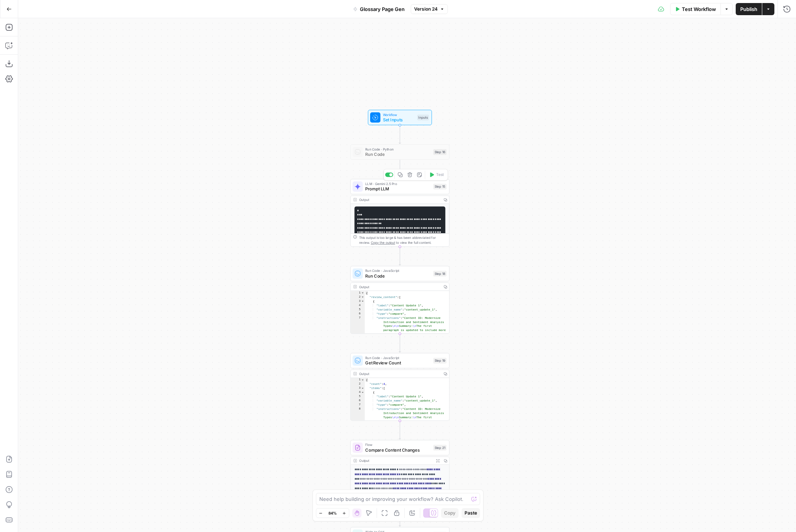 The image size is (796, 532). What do you see at coordinates (440, 186) in the screenshot?
I see `div: Step 15` at bounding box center [440, 186].